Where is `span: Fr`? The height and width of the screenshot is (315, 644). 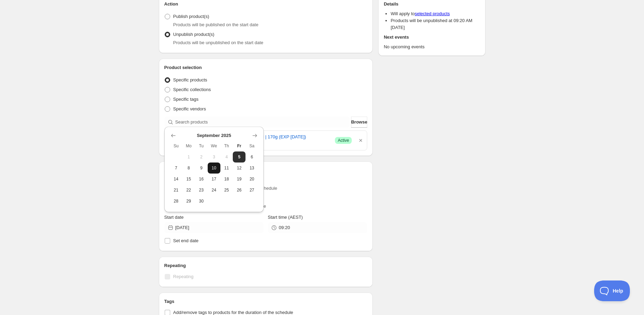
span: Fr is located at coordinates (239, 146).